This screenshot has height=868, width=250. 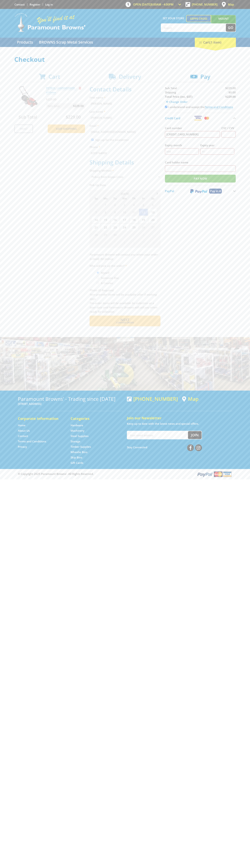 What do you see at coordinates (200, 191) in the screenshot?
I see `button: PayPal Pay in 4` at bounding box center [200, 191].